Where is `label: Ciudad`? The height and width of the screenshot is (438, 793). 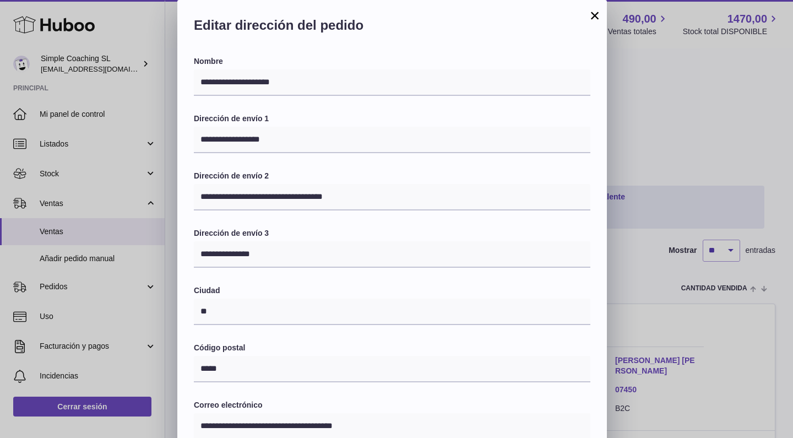
label: Ciudad is located at coordinates (392, 290).